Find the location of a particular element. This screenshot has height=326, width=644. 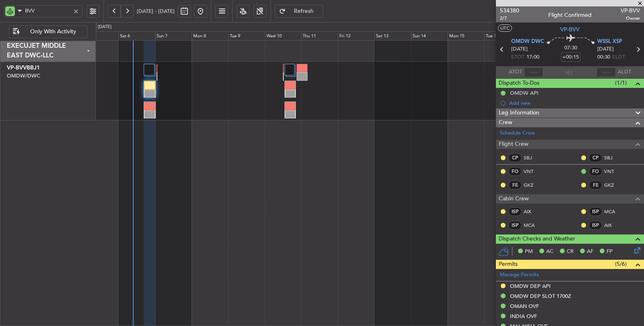

button: Refresh is located at coordinates (299, 11).